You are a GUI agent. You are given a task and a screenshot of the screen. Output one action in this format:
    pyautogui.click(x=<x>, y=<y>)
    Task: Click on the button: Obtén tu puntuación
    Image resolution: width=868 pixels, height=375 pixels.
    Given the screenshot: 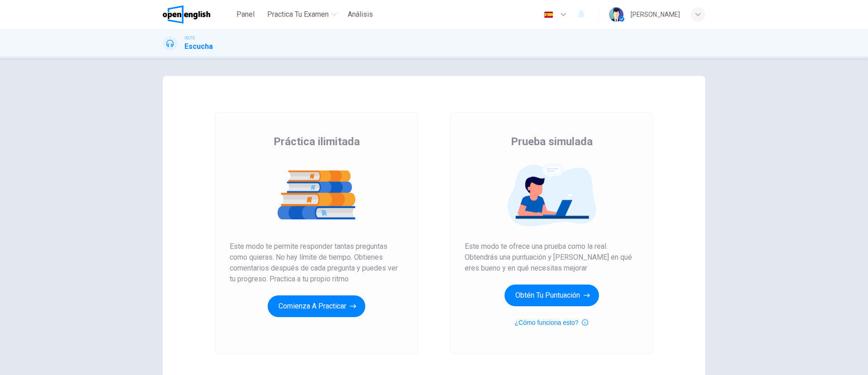 What is the action you would take?
    pyautogui.click(x=552, y=295)
    